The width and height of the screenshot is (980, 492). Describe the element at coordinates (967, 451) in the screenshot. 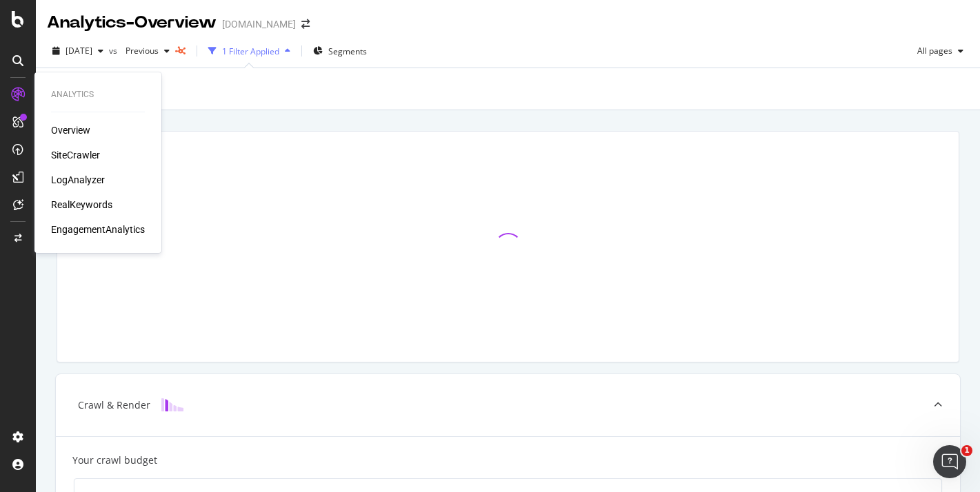

I see `span: 1` at that location.